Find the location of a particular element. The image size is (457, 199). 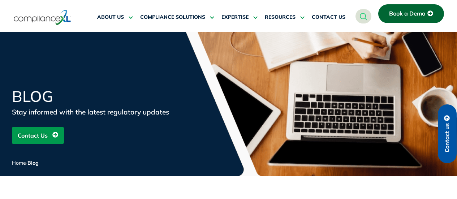

a: Book a Demo is located at coordinates (411, 14).